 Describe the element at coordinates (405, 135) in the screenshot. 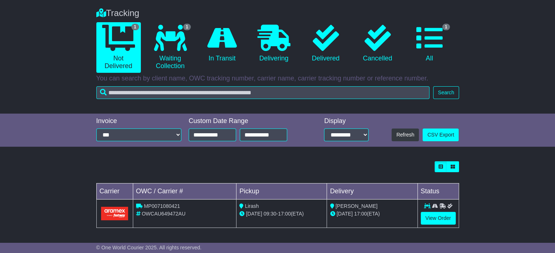

I see `button: Refresh` at that location.